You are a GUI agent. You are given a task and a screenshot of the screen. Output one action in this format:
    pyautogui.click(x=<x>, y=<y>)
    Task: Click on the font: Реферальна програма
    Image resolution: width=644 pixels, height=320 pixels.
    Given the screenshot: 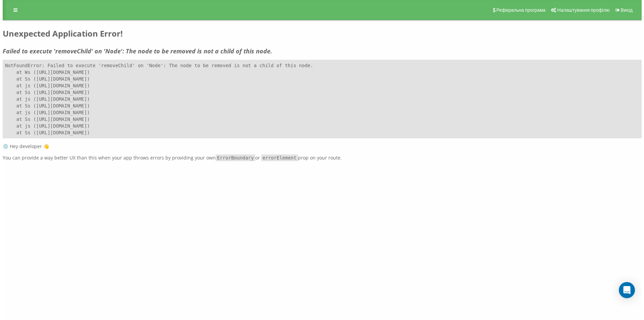 What is the action you would take?
    pyautogui.click(x=518, y=10)
    